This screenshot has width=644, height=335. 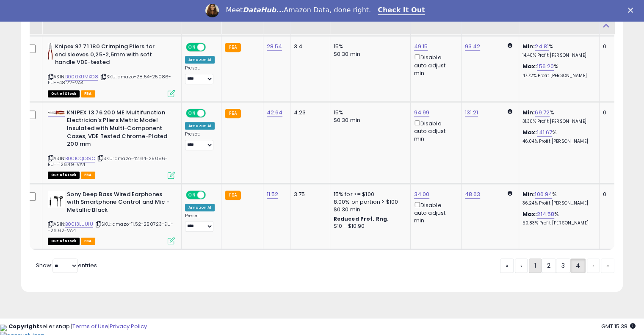 I want to click on span: | SKU: amazo-11.52-250723-EU--26.62-VA4, so click(x=111, y=227).